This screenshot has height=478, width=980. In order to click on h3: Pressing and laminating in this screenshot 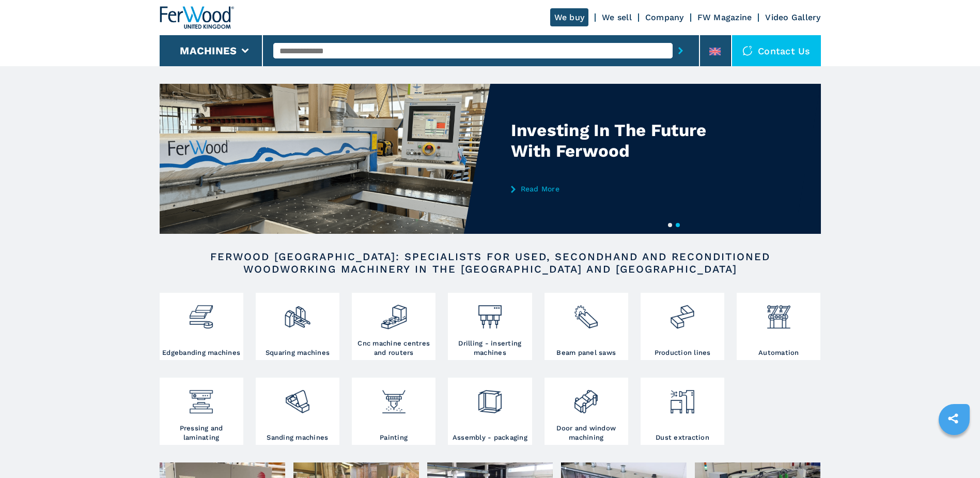, I will do `click(201, 433)`.